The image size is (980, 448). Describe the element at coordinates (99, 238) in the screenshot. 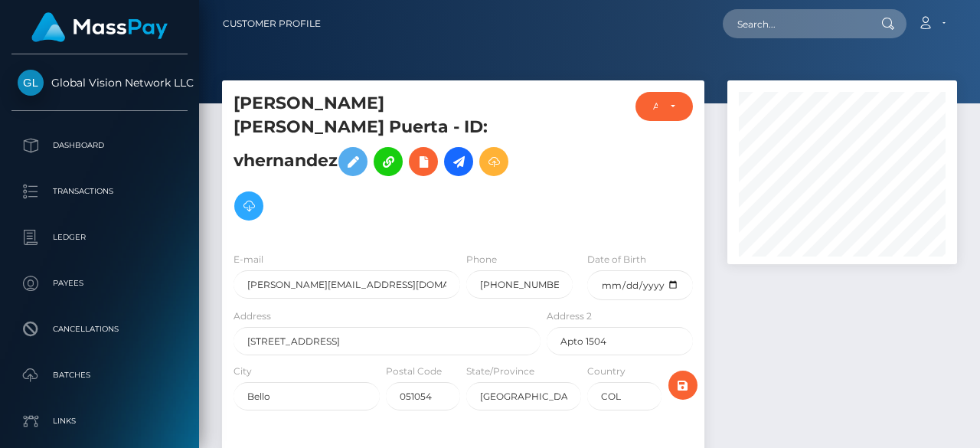

I see `a: Ledger` at that location.